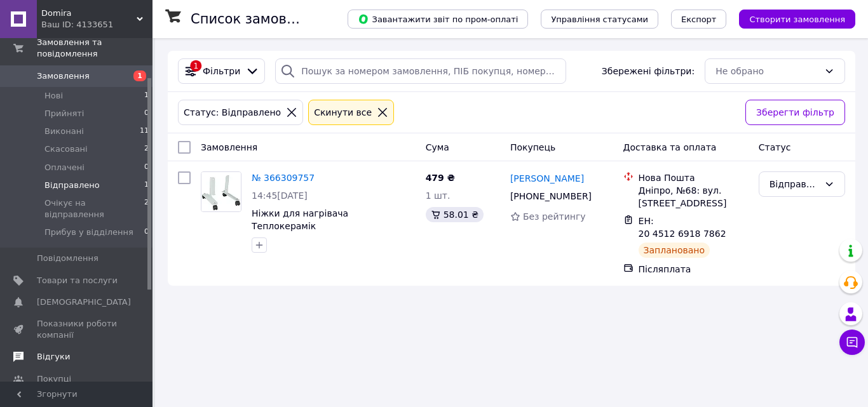 This screenshot has height=407, width=868. Describe the element at coordinates (89, 233) in the screenshot. I see `span: Прибув у відділення` at that location.